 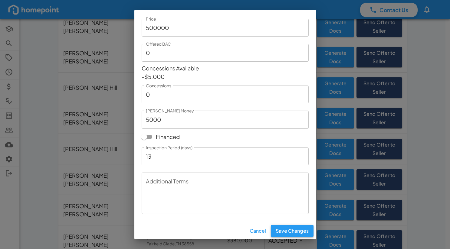 What do you see at coordinates (151, 19) in the screenshot?
I see `label: Price` at bounding box center [151, 19].